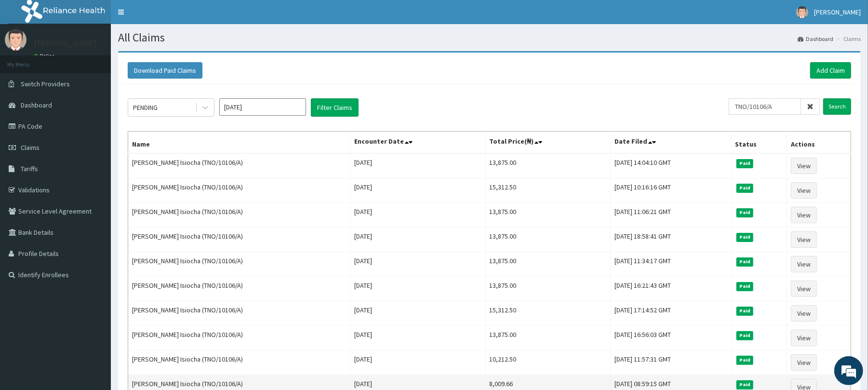 Image resolution: width=868 pixels, height=390 pixels. What do you see at coordinates (36, 105) in the screenshot?
I see `span: Dashboard` at bounding box center [36, 105].